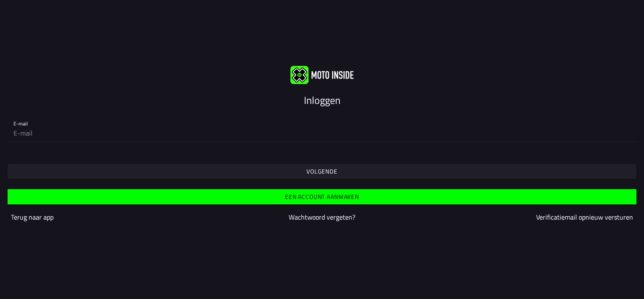  I want to click on ion-text: Wachtwoord vergeten?, so click(322, 217).